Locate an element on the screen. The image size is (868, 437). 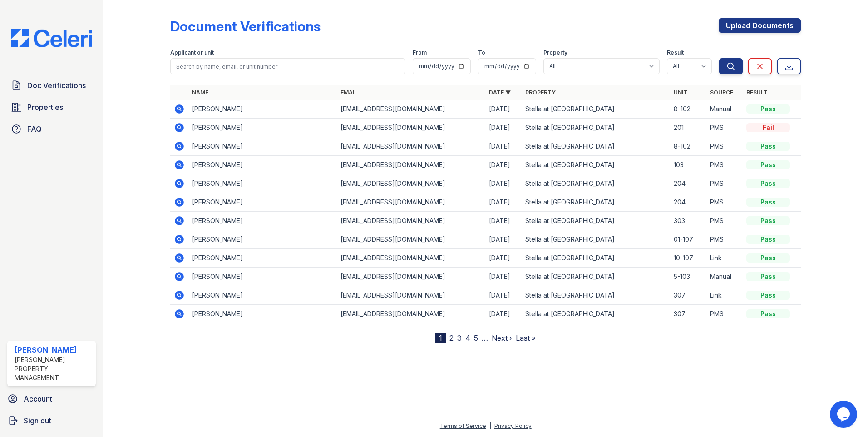
a: 2 is located at coordinates (451, 338).